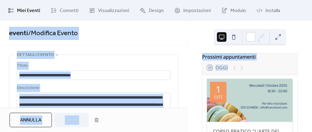 The image size is (312, 132). I want to click on div: Descrizione, so click(93, 88).